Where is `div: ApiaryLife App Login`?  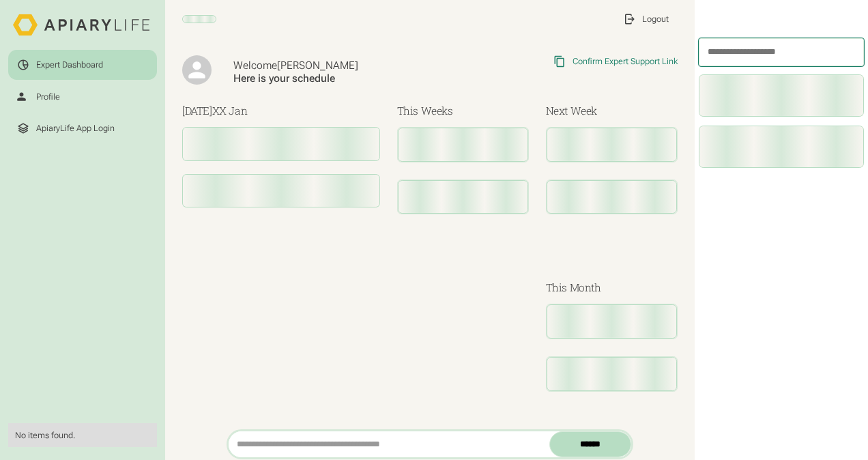 div: ApiaryLife App Login is located at coordinates (75, 128).